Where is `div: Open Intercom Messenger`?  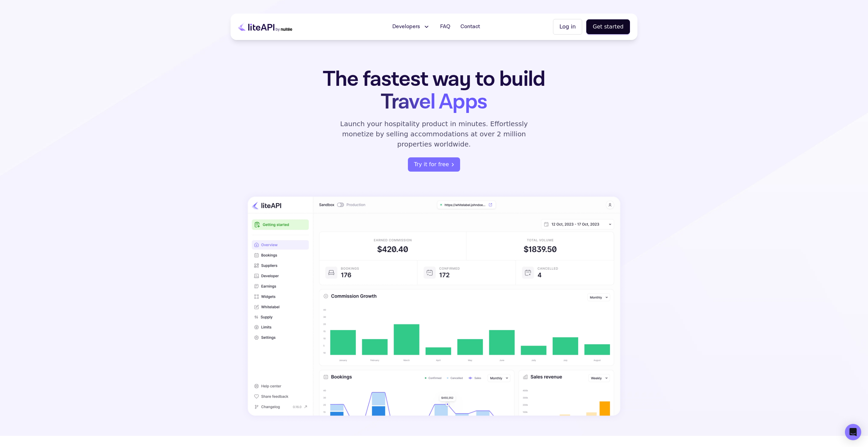 div: Open Intercom Messenger is located at coordinates (853, 432).